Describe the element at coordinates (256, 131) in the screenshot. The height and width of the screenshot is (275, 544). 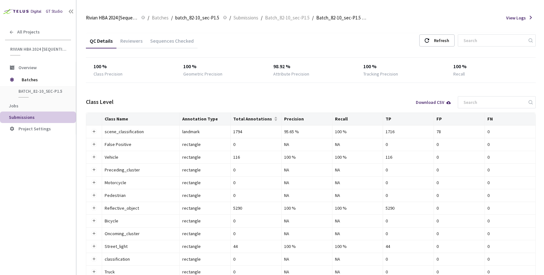
I see `div: 1794` at that location.